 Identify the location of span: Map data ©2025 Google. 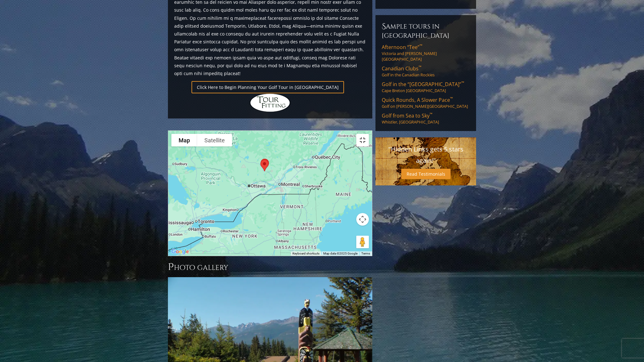
(340, 253).